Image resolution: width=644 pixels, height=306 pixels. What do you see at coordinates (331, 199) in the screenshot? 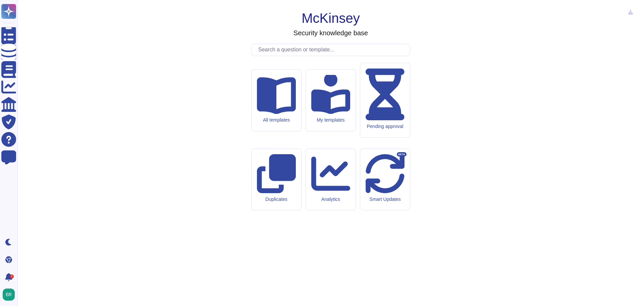
I see `div: Analytics` at bounding box center [331, 199].